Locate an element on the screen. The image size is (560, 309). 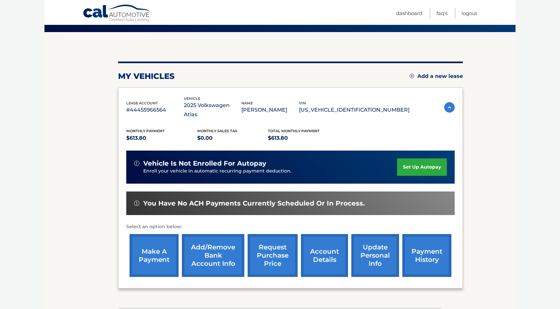
span: Monthly Payment is located at coordinates (145, 131).